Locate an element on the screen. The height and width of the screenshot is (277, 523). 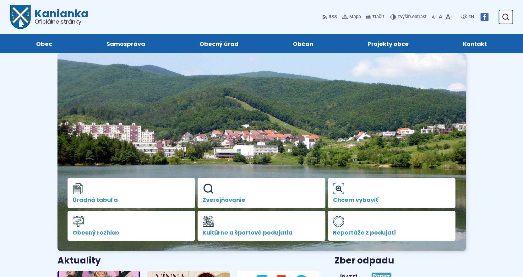
button: Zvýšiťkontrast is located at coordinates (409, 17).